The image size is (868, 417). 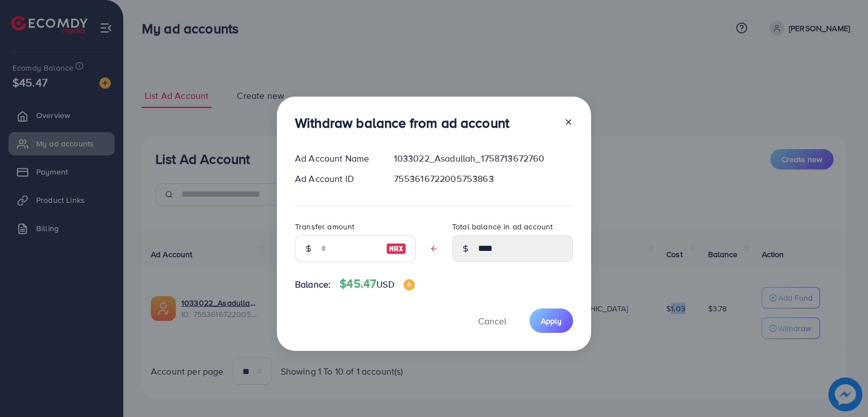 I want to click on button: Apply, so click(x=551, y=321).